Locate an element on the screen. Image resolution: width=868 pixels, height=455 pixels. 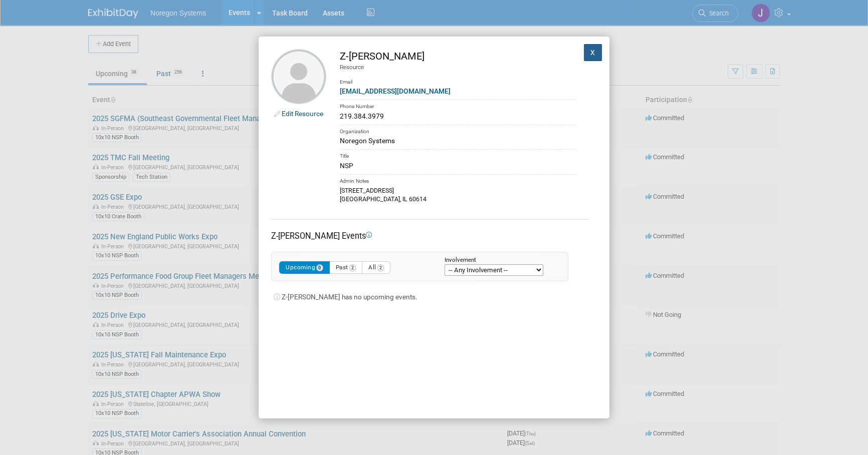
div: 219.384.3979 is located at coordinates (458, 116).